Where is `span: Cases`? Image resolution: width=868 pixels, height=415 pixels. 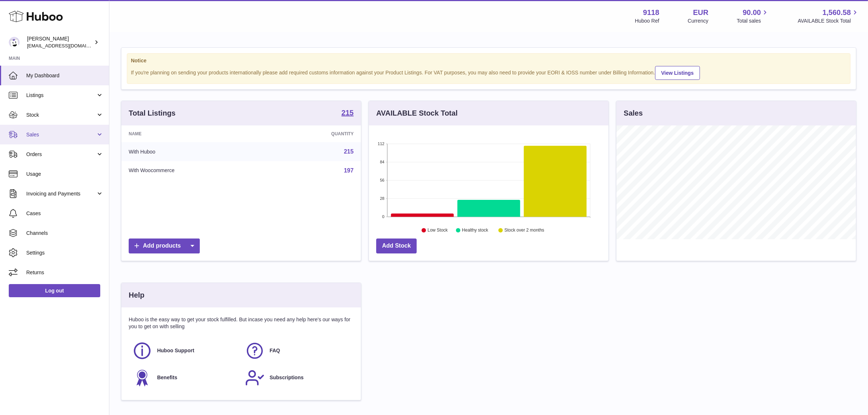 span: Cases is located at coordinates (65, 213).